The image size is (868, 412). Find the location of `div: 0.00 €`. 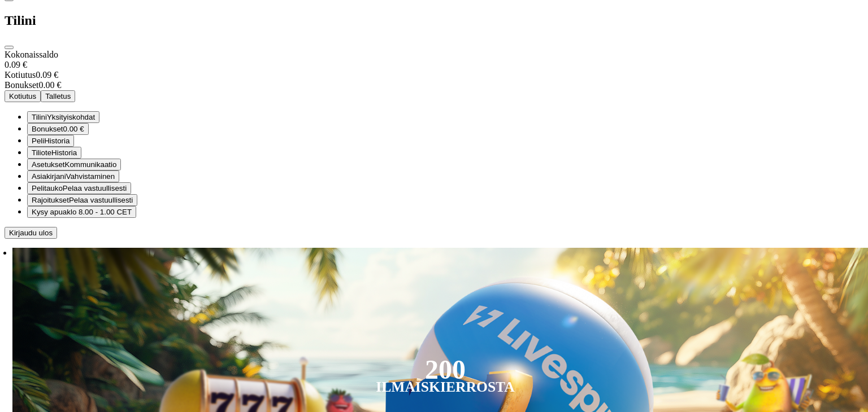

div: 0.00 € is located at coordinates (434, 85).